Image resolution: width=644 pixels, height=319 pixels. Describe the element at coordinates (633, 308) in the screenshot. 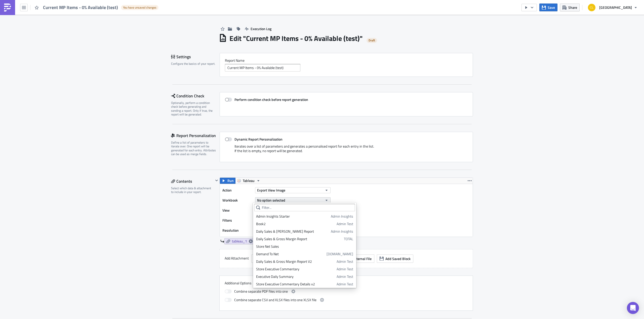

I see `div: Open Intercom Messenger` at that location.